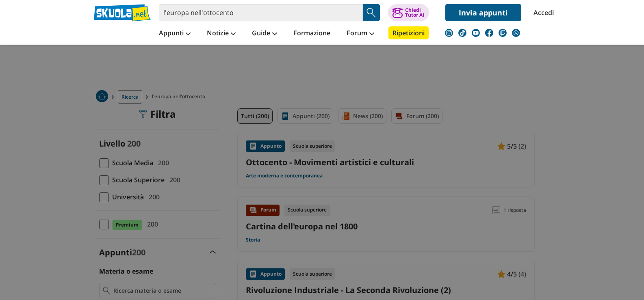  Describe the element at coordinates (449, 33) in the screenshot. I see `img: instagram` at that location.